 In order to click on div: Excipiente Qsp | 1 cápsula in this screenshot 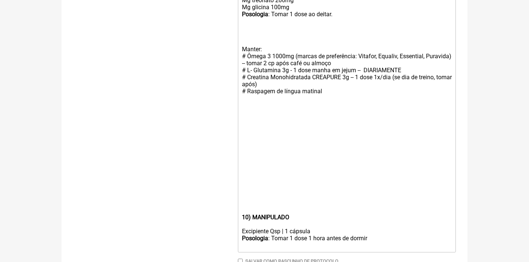, I will do `click(347, 231)`.